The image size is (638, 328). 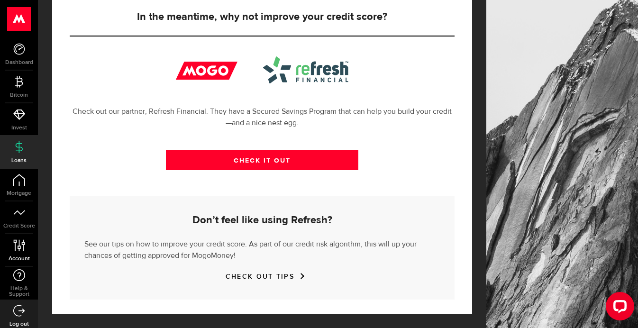 What do you see at coordinates (22, 18) in the screenshot?
I see `button: Open LiveChat chat widget` at bounding box center [22, 18].